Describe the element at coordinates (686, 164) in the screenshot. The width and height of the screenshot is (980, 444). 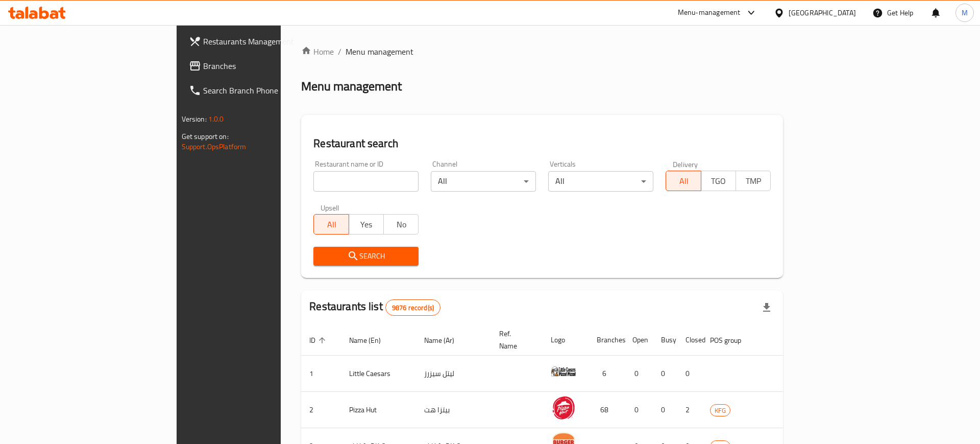
I see `label: Delivery` at that location.